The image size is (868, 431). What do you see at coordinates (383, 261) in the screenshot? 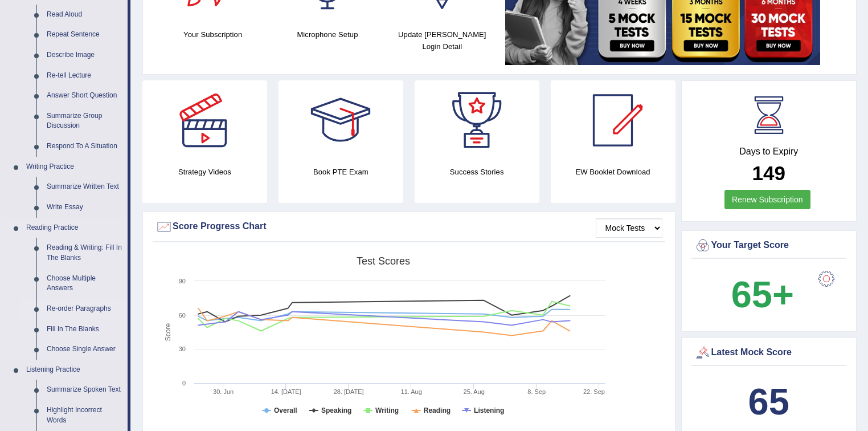
I see `tspan: Test scores` at bounding box center [383, 261].